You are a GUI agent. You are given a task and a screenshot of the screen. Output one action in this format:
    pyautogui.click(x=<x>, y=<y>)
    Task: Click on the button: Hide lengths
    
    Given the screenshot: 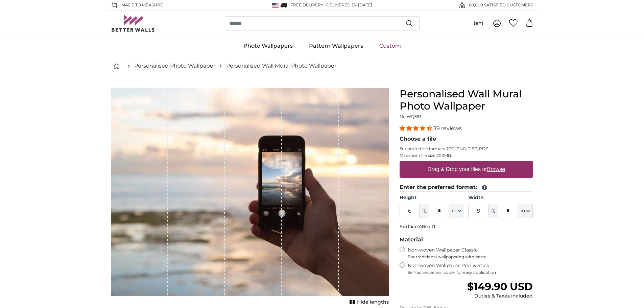 What is the action you would take?
    pyautogui.click(x=368, y=302)
    